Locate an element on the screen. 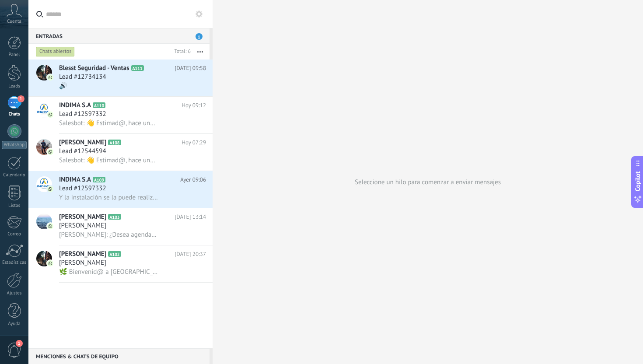  div: Entradas is located at coordinates (119, 36).